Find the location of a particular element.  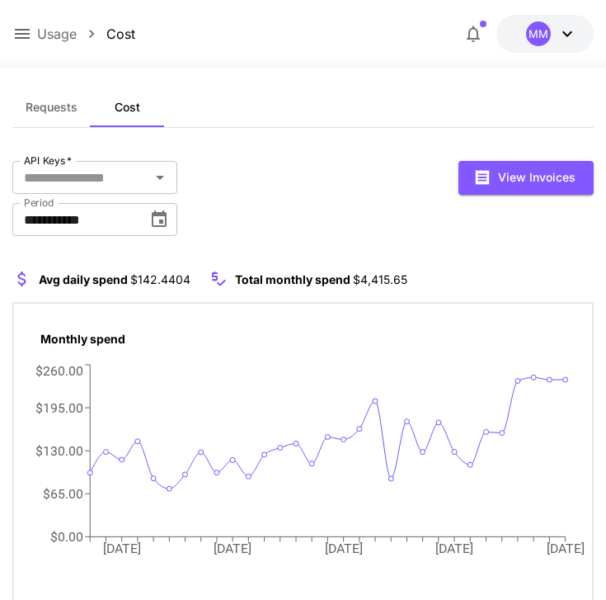

tspan: $260.00 is located at coordinates (59, 370).